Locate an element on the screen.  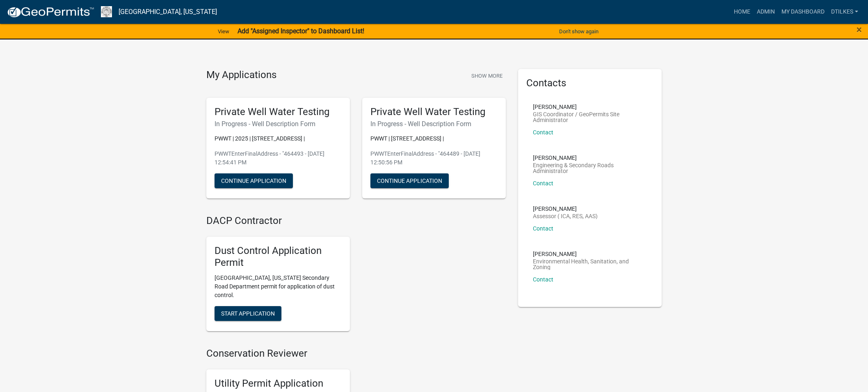
p: Assessor ( ICA, RES, AAS) is located at coordinates (565, 216).